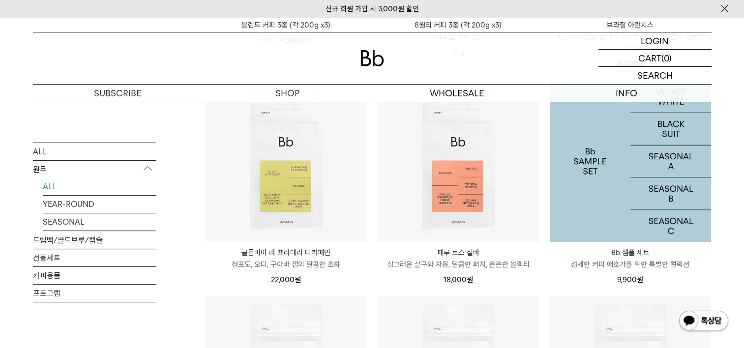 This screenshot has height=348, width=744. I want to click on span: 22,000, so click(286, 280).